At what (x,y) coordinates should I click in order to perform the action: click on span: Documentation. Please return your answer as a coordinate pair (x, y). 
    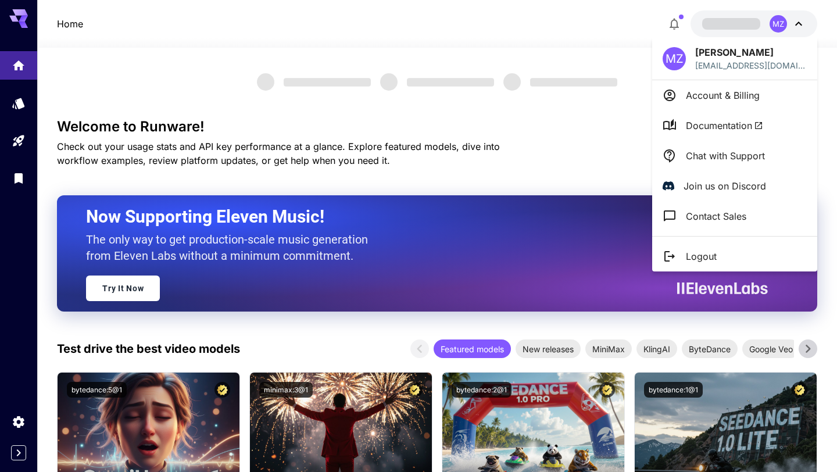
    Looking at the image, I should click on (724, 126).